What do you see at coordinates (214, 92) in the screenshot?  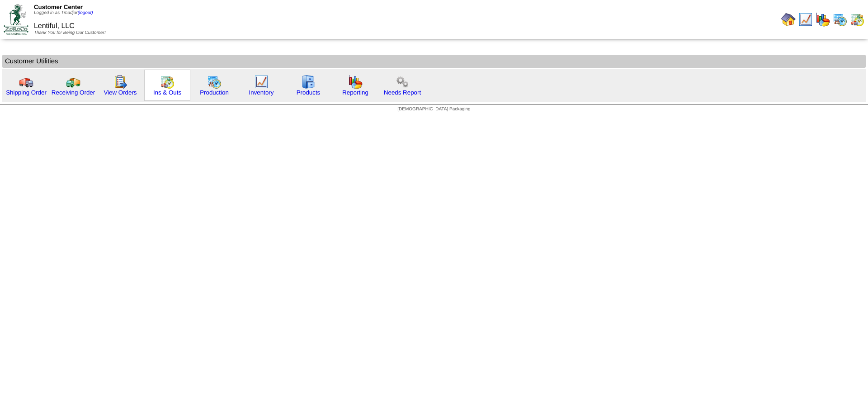 I see `a: Production` at bounding box center [214, 92].